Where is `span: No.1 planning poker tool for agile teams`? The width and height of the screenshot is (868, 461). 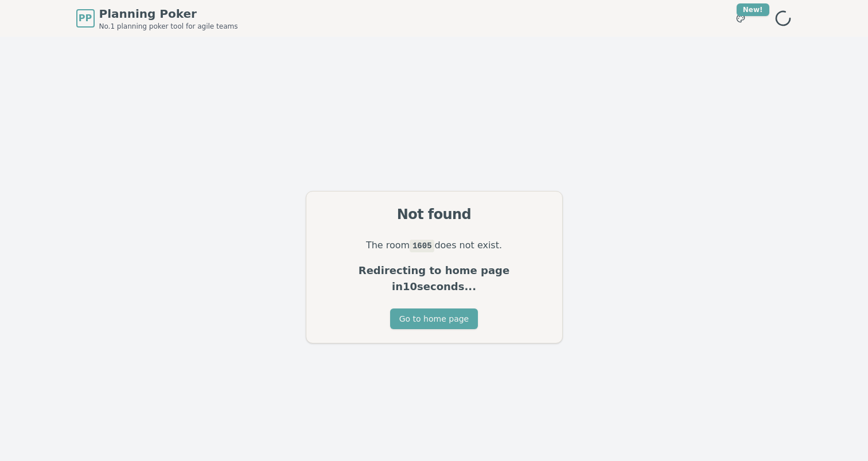 span: No.1 planning poker tool for agile teams is located at coordinates (169, 27).